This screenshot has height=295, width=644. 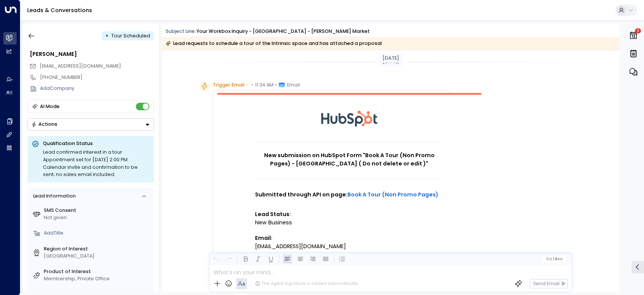 I want to click on label: Region of Interest, so click(x=97, y=249).